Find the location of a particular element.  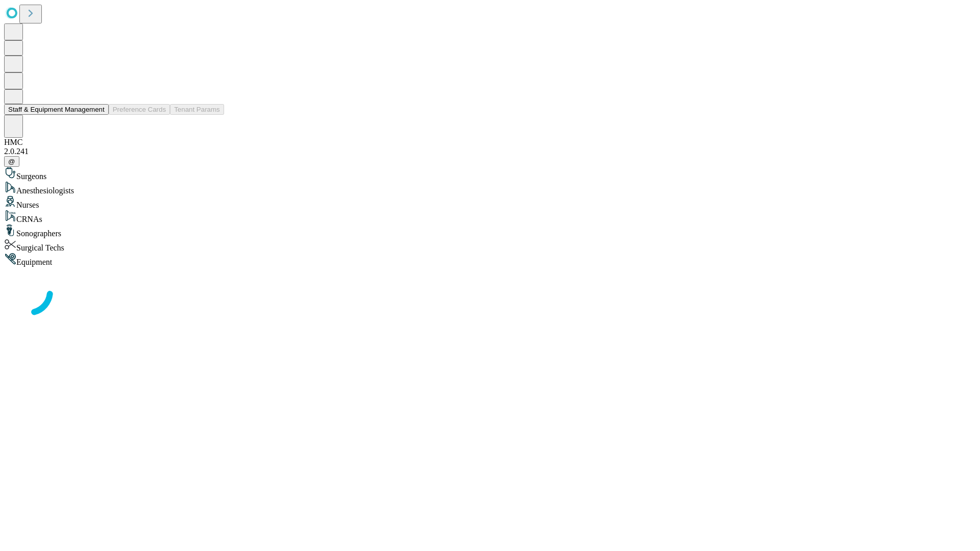

div: Surgeons is located at coordinates (490, 174).